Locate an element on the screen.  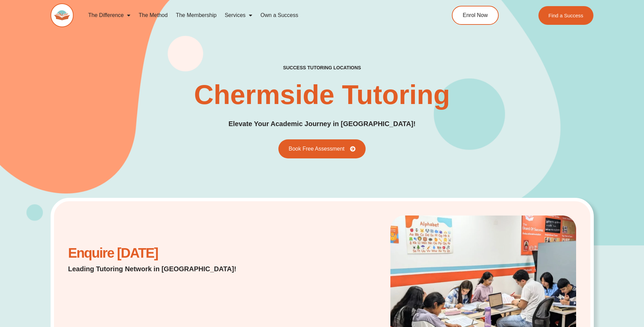
a: Book Free Assessment is located at coordinates (322, 149).